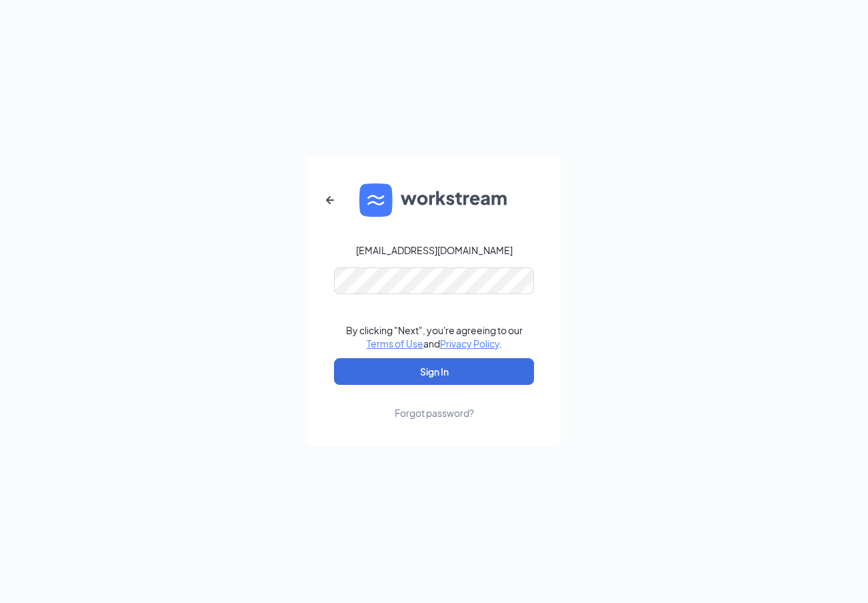  What do you see at coordinates (434, 200) in the screenshot?
I see `img: WS logo and Workstream text` at bounding box center [434, 200].